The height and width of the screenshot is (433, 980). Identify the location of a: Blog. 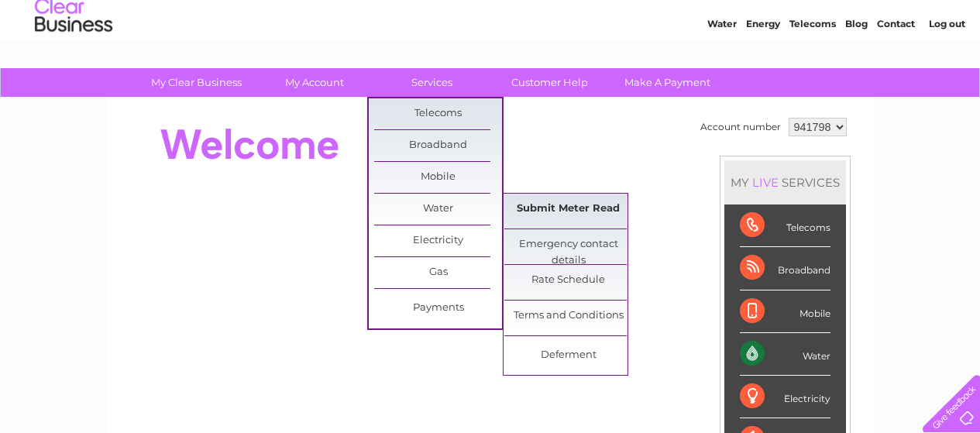
(855, 72).